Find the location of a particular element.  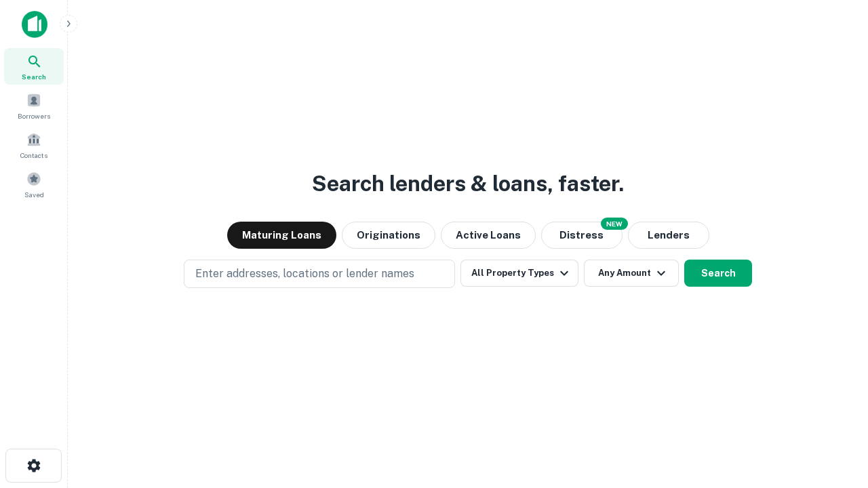

h3: Search lenders & loans, faster. is located at coordinates (467, 184).